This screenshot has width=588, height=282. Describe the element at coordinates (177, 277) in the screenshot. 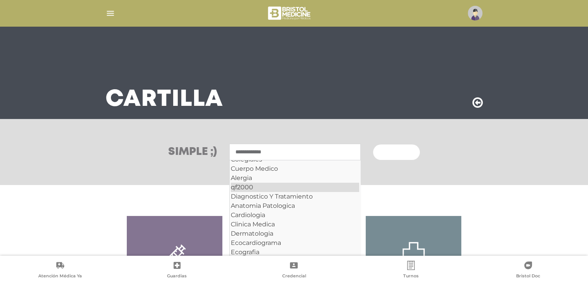

I see `span: Guardias` at that location.